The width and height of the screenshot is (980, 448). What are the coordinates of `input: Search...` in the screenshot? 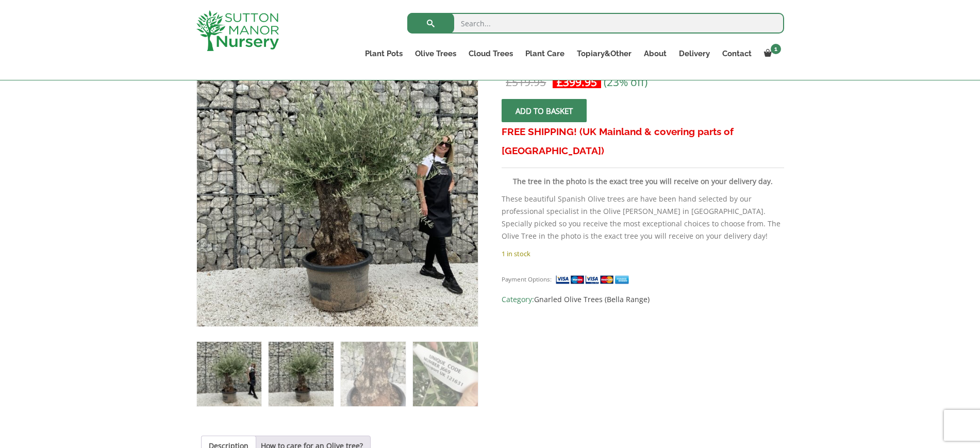 It's located at (596, 23).